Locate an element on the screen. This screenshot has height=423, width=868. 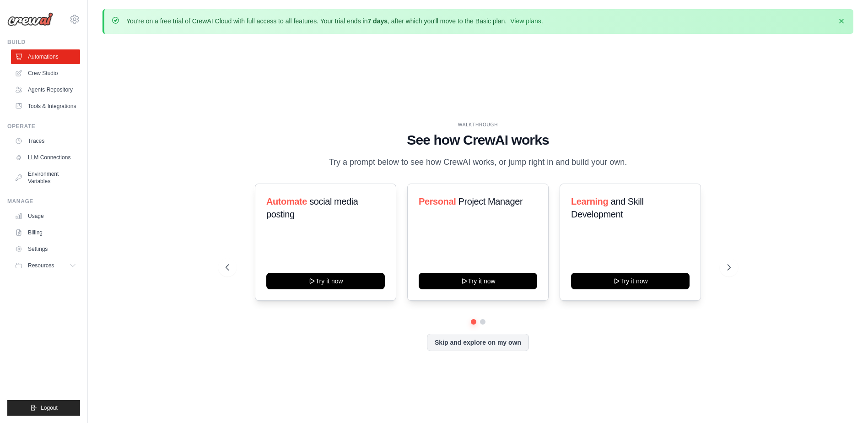
button: Resources is located at coordinates (46, 266).